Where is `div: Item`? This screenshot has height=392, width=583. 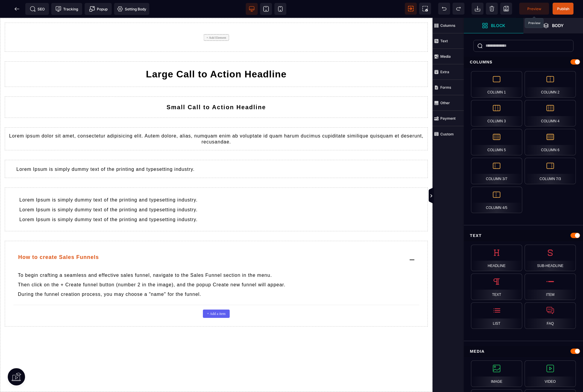
div: Item is located at coordinates (550, 287).